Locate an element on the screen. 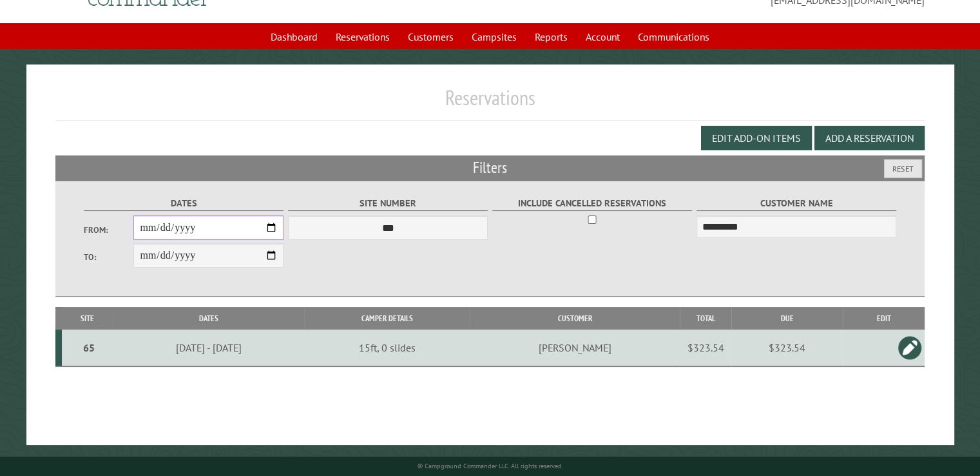 This screenshot has width=980, height=476. h1: Reservations is located at coordinates (490, 102).